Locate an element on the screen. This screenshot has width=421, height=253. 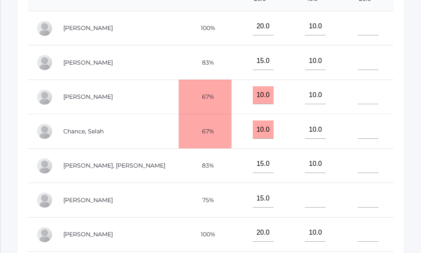
div: Presley Davenport is located at coordinates (45, 166).